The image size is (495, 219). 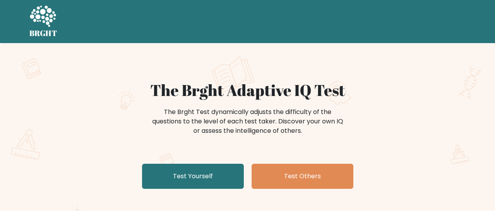 I want to click on h1: The Brght Adaptive IQ Test, so click(x=247, y=90).